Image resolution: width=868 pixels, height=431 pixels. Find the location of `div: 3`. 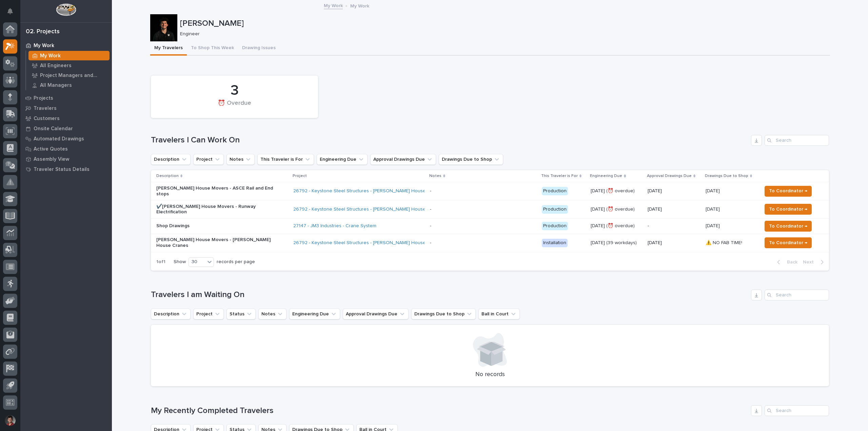

div: 3 is located at coordinates (234, 90).